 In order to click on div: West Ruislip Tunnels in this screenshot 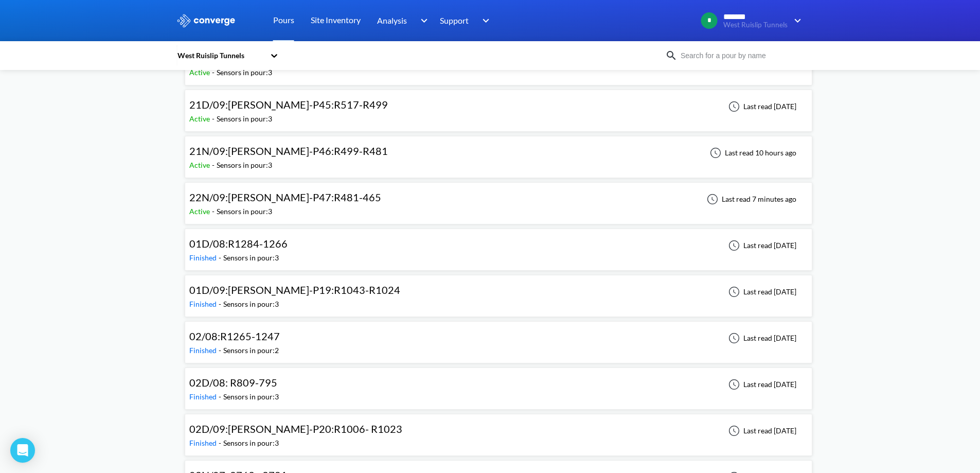, I will do `click(220, 56)`.